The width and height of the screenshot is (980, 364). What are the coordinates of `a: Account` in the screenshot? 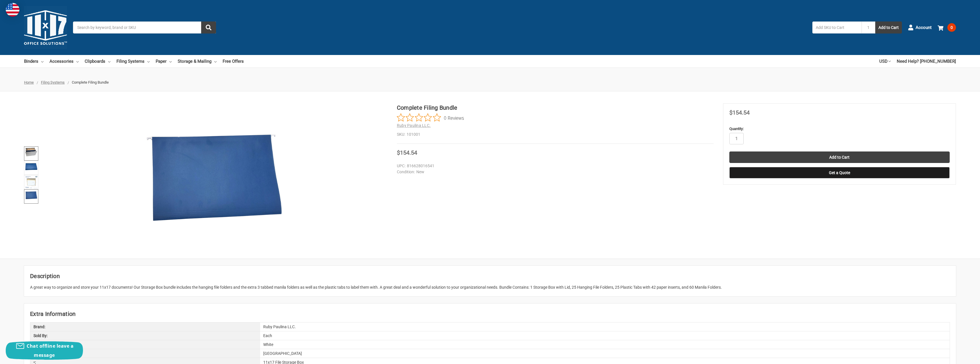 It's located at (920, 28).